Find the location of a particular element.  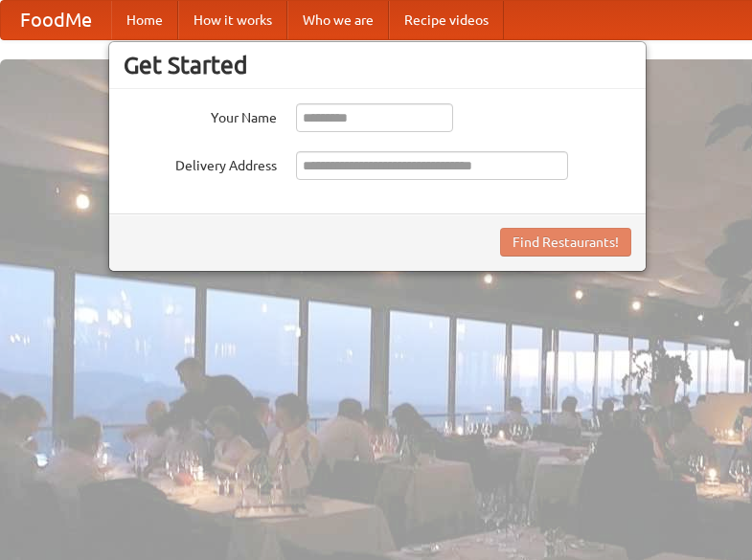

a: How it works is located at coordinates (233, 21).